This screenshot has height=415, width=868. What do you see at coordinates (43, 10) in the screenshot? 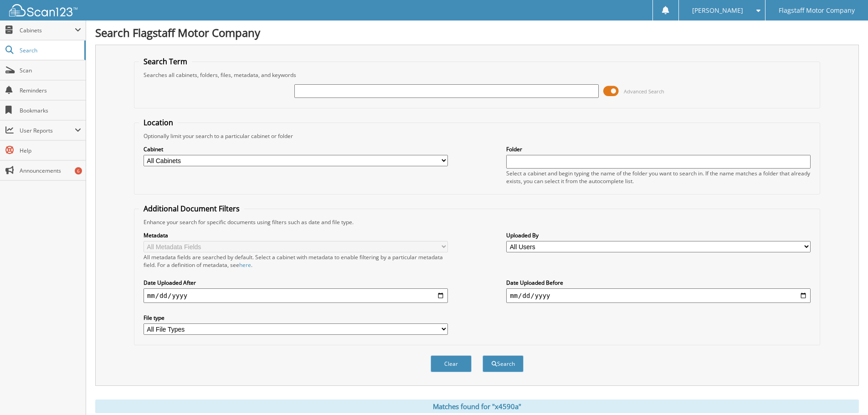
I see `img: scan123-logo-white.svg` at bounding box center [43, 10].